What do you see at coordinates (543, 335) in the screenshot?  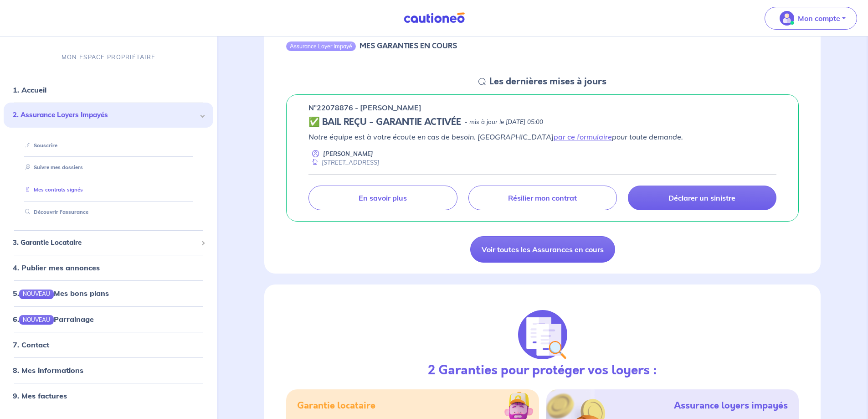 I see `img: justif-loupe` at bounding box center [543, 335].